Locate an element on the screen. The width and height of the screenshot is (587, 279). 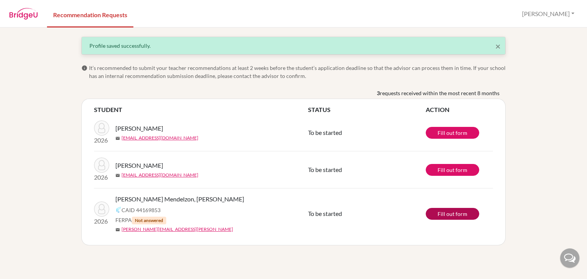
span: Not answered is located at coordinates (149, 220).